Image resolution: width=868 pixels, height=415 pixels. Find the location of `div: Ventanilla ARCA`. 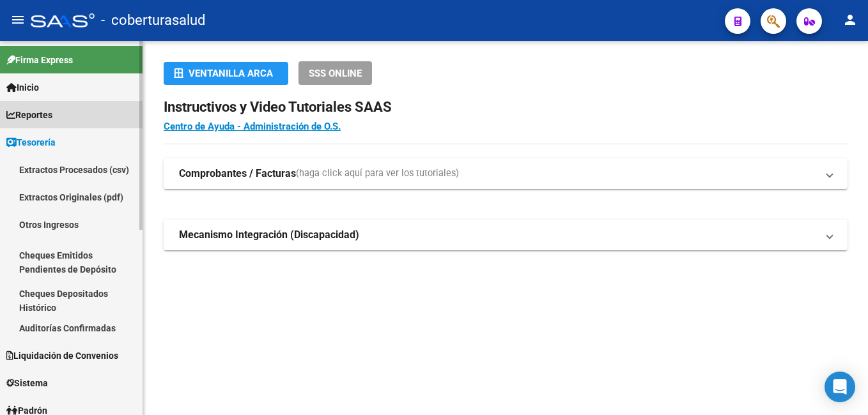

div: Ventanilla ARCA is located at coordinates (226, 73).